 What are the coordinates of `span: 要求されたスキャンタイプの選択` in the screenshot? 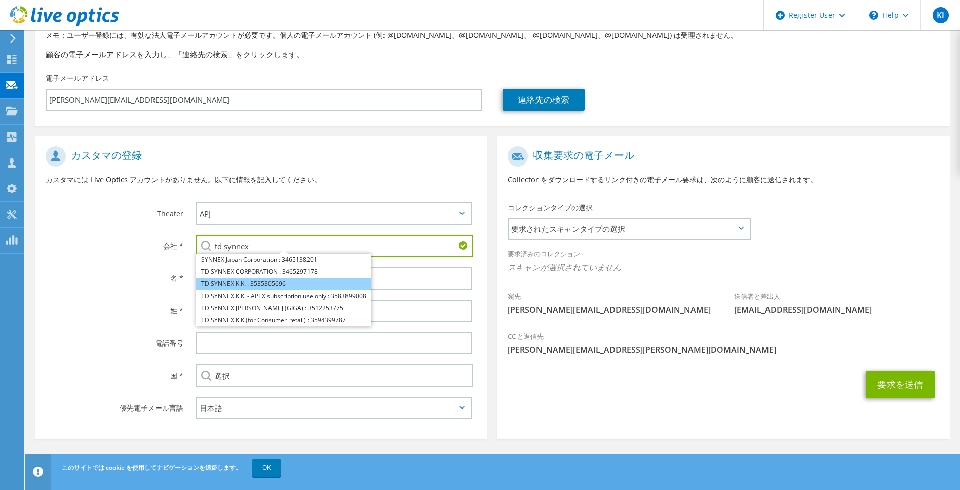 It's located at (629, 229).